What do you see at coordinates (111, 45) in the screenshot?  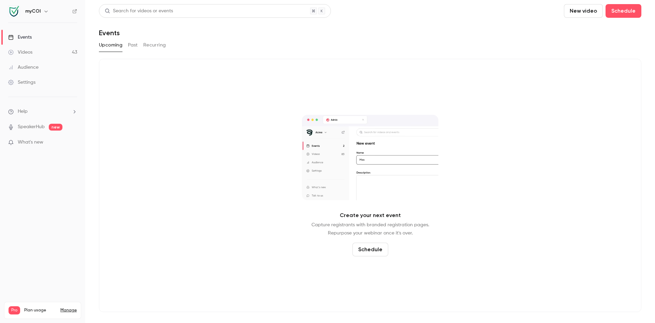 I see `button: Upcoming` at bounding box center [111, 45].